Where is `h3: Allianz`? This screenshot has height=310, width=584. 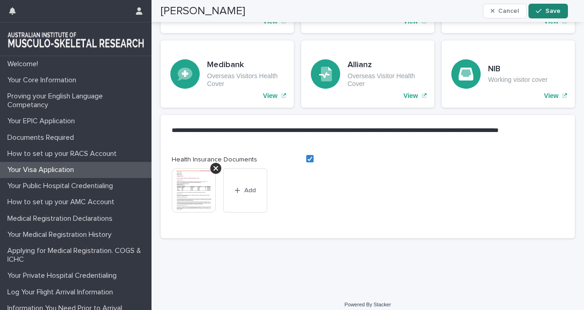 h3: Allianz is located at coordinates (386, 65).